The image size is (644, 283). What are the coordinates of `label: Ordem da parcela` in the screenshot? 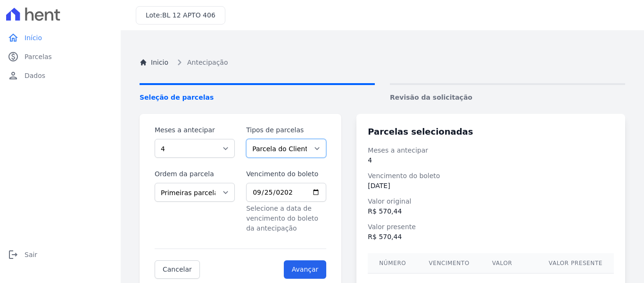 It's located at (195, 174).